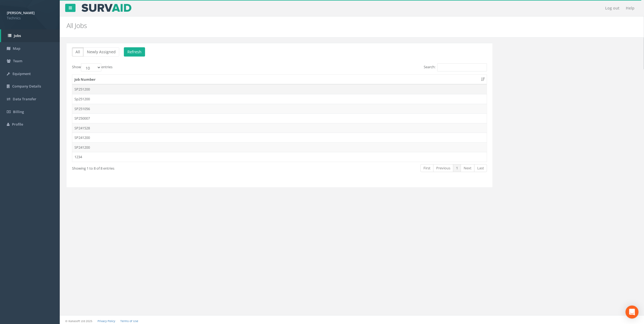 This screenshot has width=644, height=324. I want to click on div: Showing 1 to 8 of 8 entries, so click(156, 167).